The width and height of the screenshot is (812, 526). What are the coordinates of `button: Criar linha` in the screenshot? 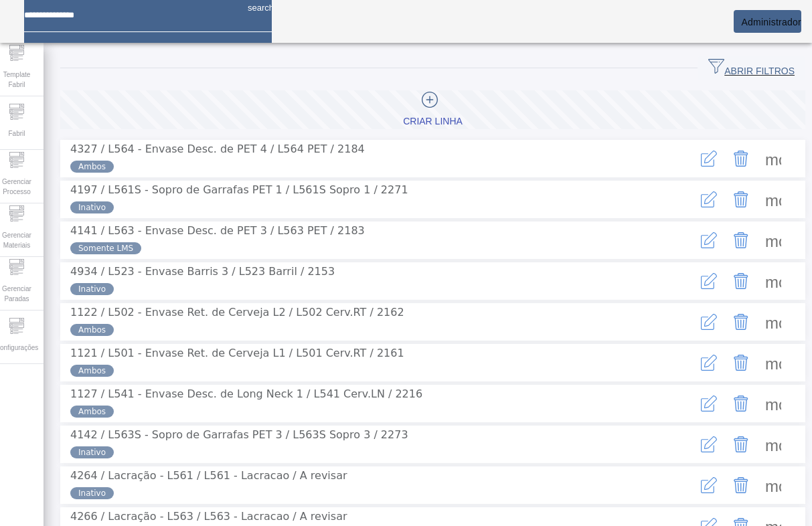 It's located at (433, 110).